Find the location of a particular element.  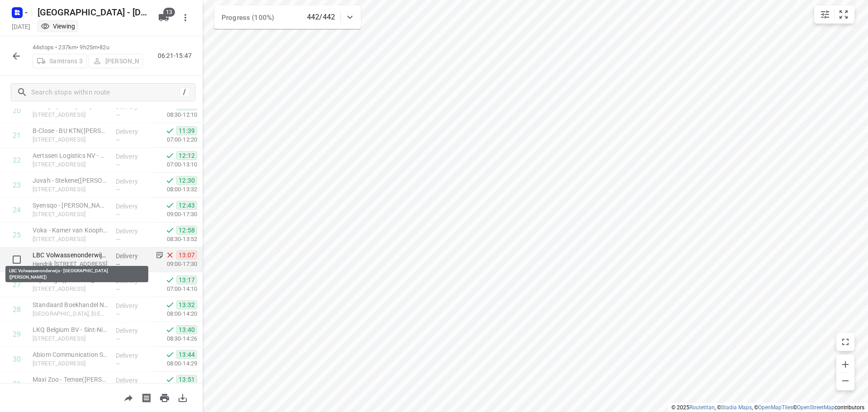

p: Syensqo - Lieselotte Batnes(Ambius - België) is located at coordinates (70, 205).